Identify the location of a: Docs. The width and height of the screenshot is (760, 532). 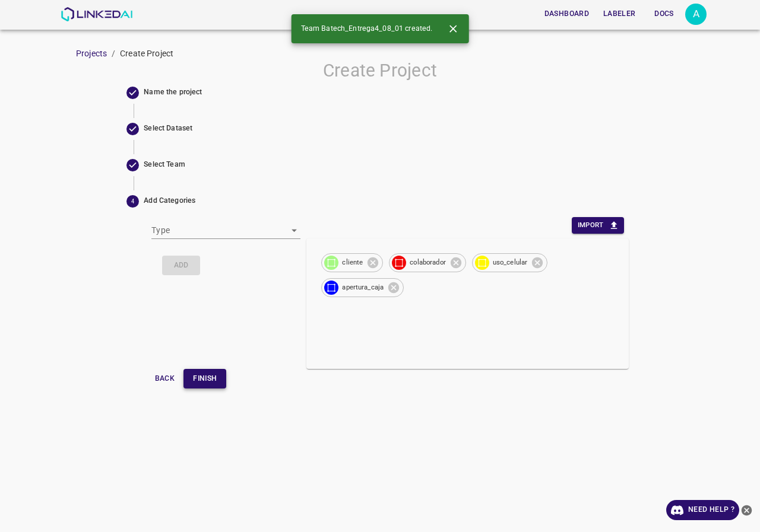
(664, 13).